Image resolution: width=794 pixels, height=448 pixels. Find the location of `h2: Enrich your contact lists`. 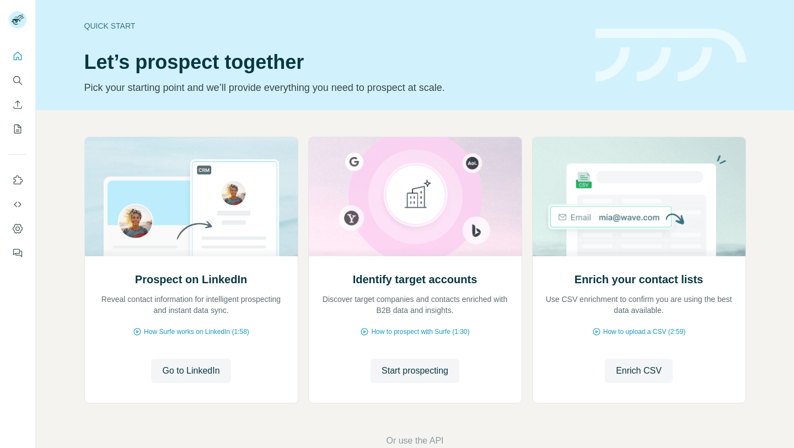

h2: Enrich your contact lists is located at coordinates (639, 280).